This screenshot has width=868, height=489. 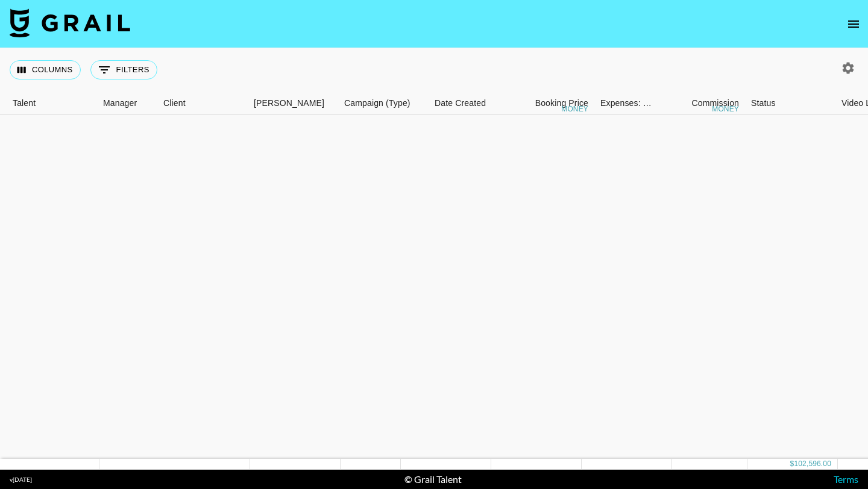 I want to click on div: Booker, so click(x=293, y=103).